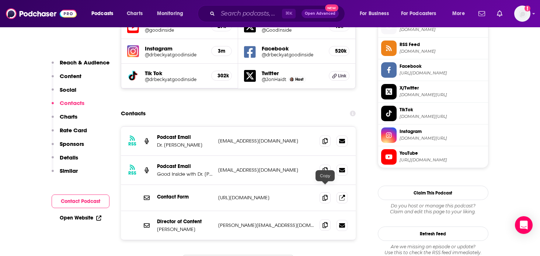  I want to click on span: Charts, so click(135, 14).